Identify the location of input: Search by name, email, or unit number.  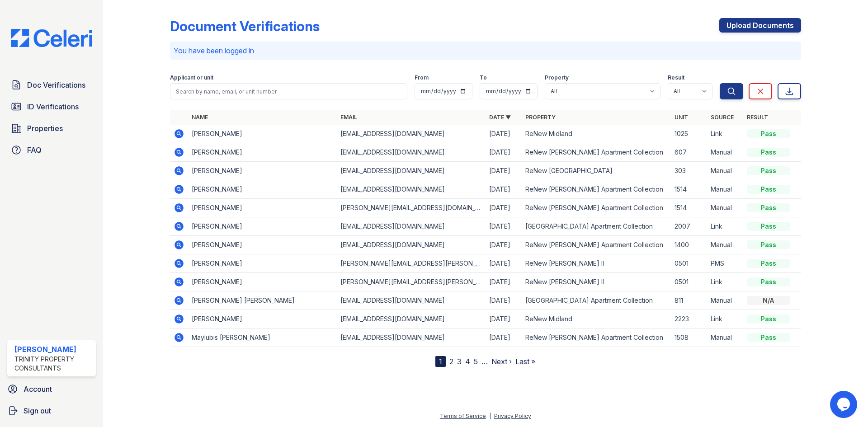
(288, 92).